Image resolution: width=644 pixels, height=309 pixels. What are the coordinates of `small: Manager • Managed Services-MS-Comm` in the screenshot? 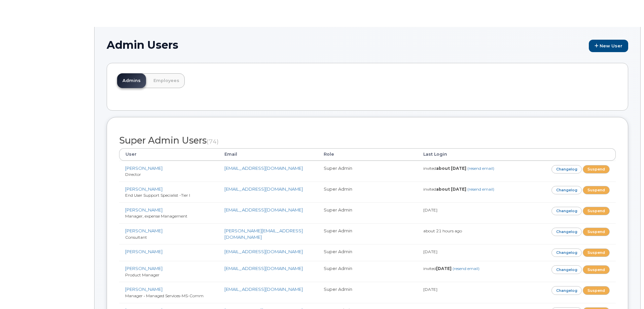 It's located at (164, 295).